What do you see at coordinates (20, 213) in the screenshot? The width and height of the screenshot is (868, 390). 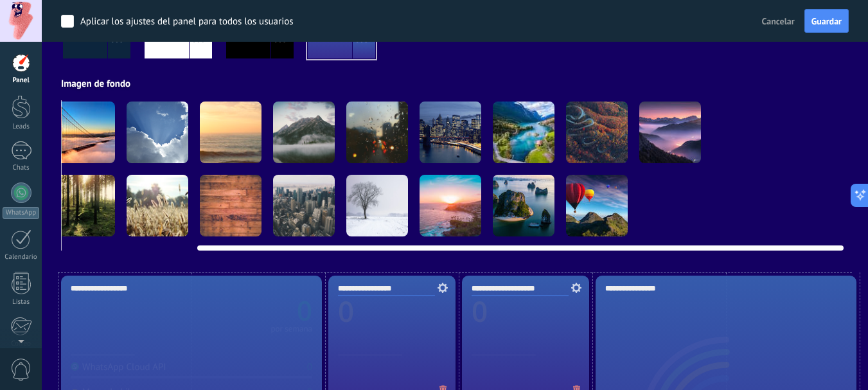 I see `div: WhatsApp` at bounding box center [20, 213].